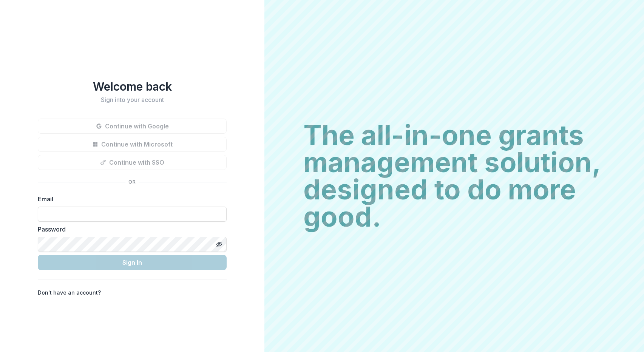 The width and height of the screenshot is (644, 352). What do you see at coordinates (132, 163) in the screenshot?
I see `button: Continue with SSO` at bounding box center [132, 163].